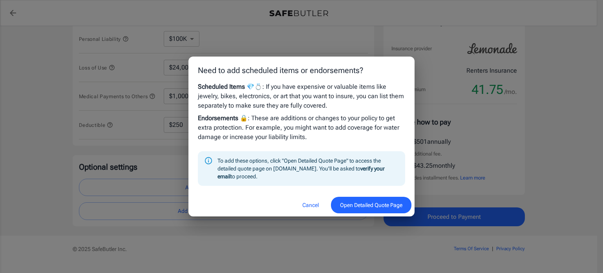  Describe the element at coordinates (311, 205) in the screenshot. I see `button: Cancel` at that location.